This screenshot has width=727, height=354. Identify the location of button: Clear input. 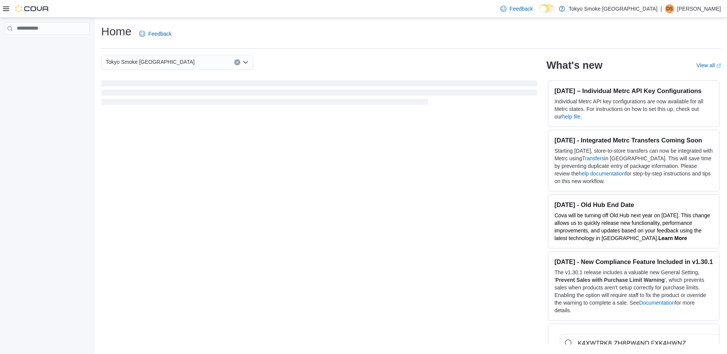
(237, 62).